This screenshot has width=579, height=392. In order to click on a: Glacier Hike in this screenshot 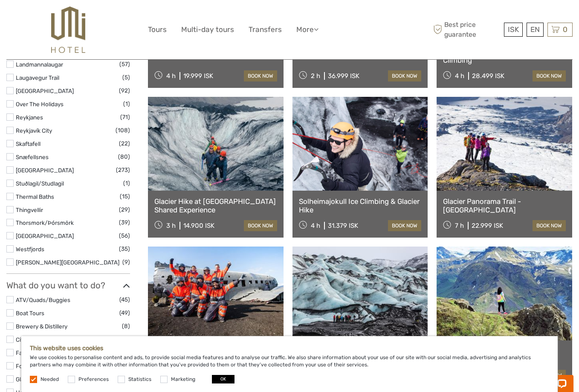, I will do `click(31, 379)`.